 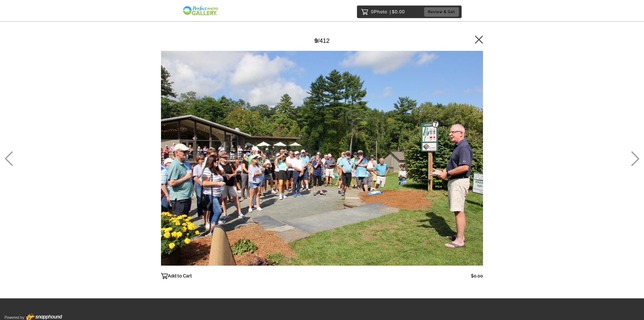 I want to click on span: 9, so click(x=316, y=40).